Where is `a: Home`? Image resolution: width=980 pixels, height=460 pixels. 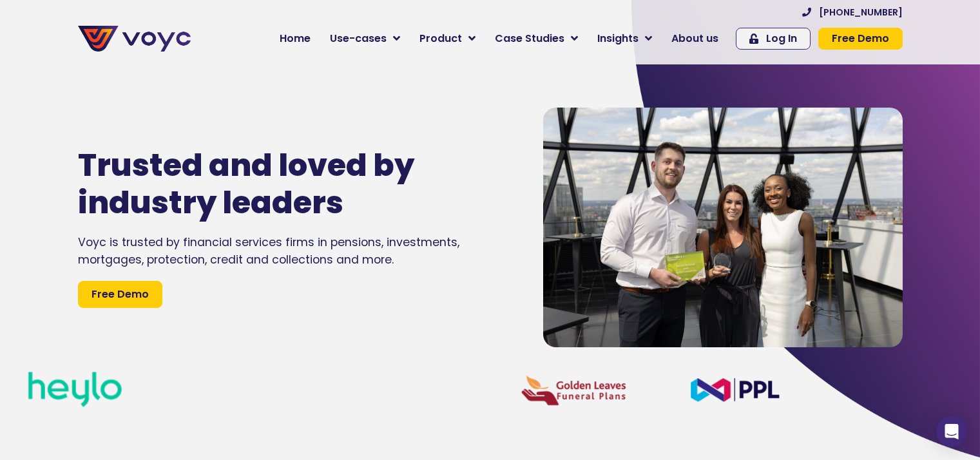
a: Home is located at coordinates (296, 39).